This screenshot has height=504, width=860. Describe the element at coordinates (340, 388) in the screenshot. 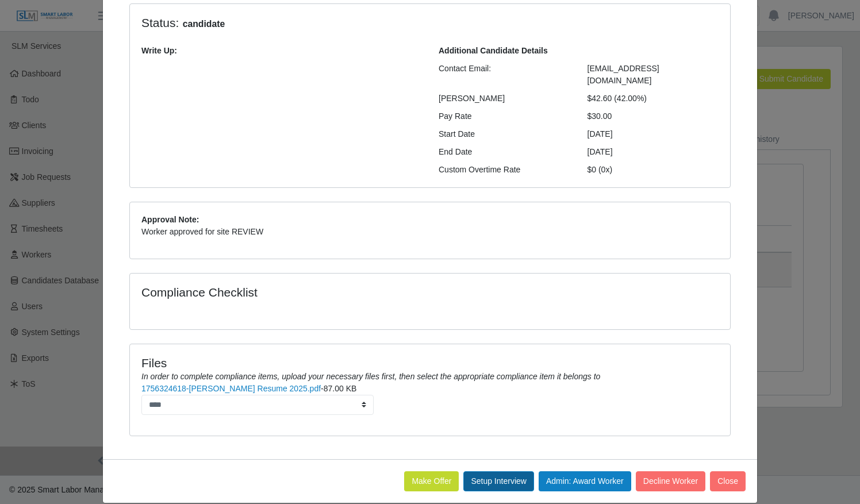

I see `span: 87.00 KB` at that location.